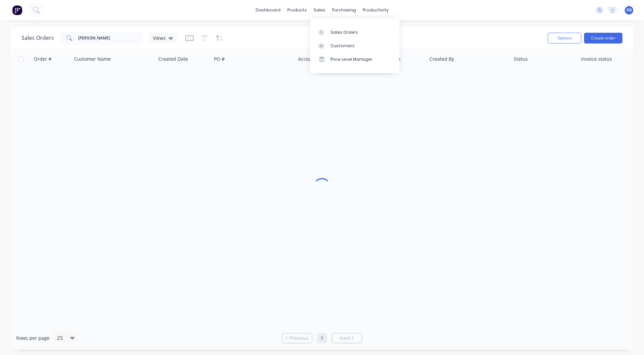 The image size is (644, 355). I want to click on a: Previous page, so click(297, 338).